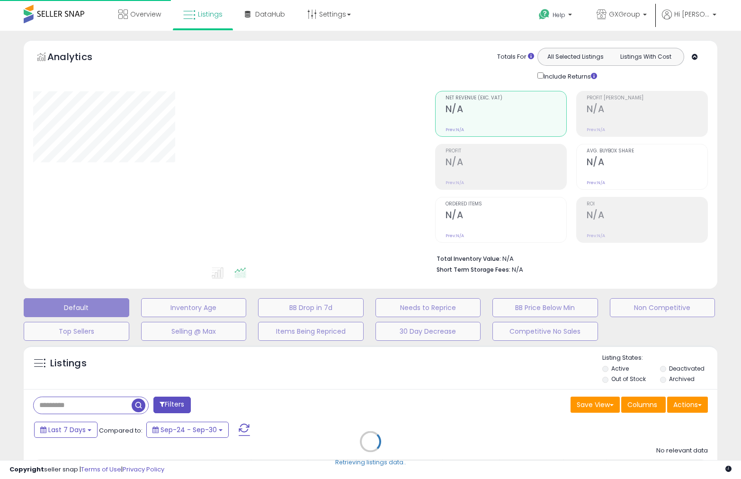  I want to click on button: All Selected Listings, so click(575, 57).